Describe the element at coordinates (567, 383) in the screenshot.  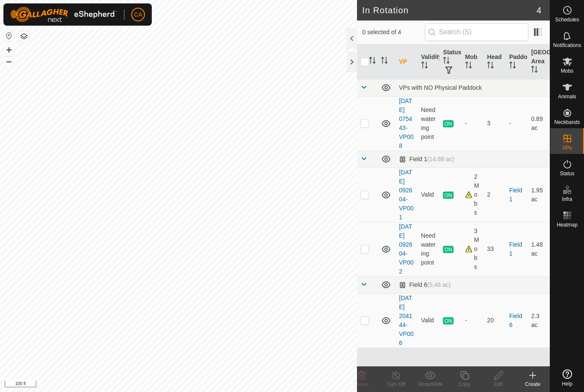
I see `span: Help` at that location.